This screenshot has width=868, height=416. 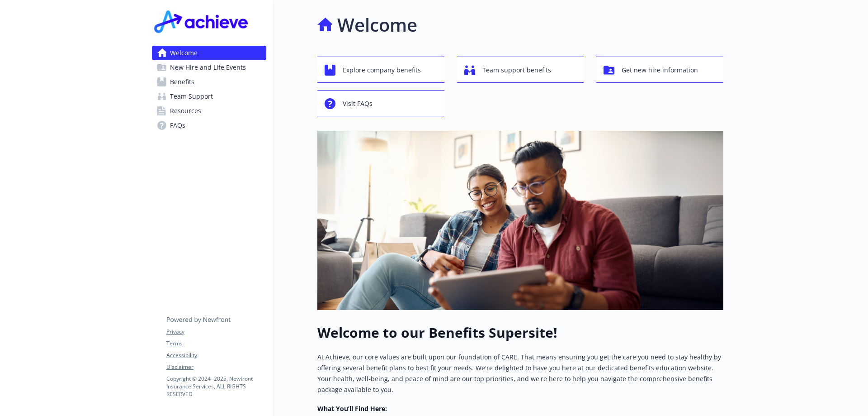 What do you see at coordinates (216, 343) in the screenshot?
I see `a: Terms` at bounding box center [216, 343].